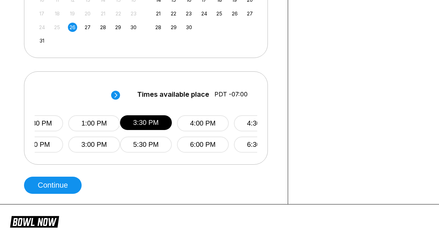 The width and height of the screenshot is (439, 247). I want to click on button: 1:00 PM, so click(94, 123).